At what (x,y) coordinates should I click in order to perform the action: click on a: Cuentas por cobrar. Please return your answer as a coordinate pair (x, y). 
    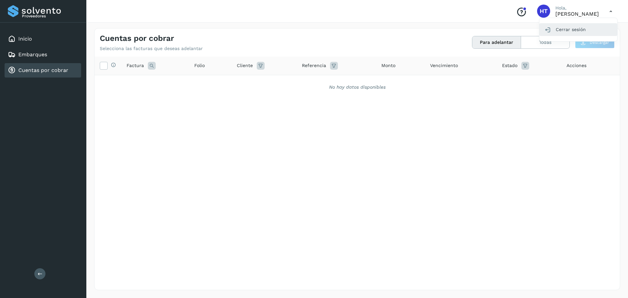
    Looking at the image, I should click on (43, 70).